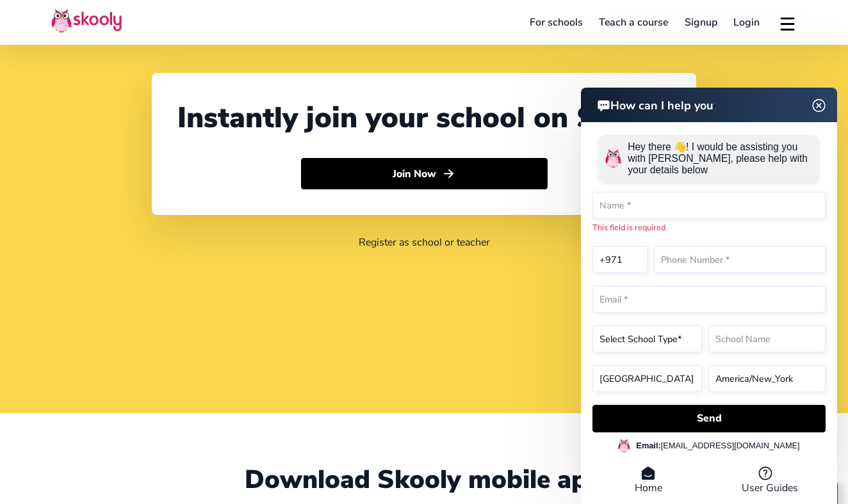 The height and width of the screenshot is (504, 848). What do you see at coordinates (633, 22) in the screenshot?
I see `a: Teach a course` at bounding box center [633, 22].